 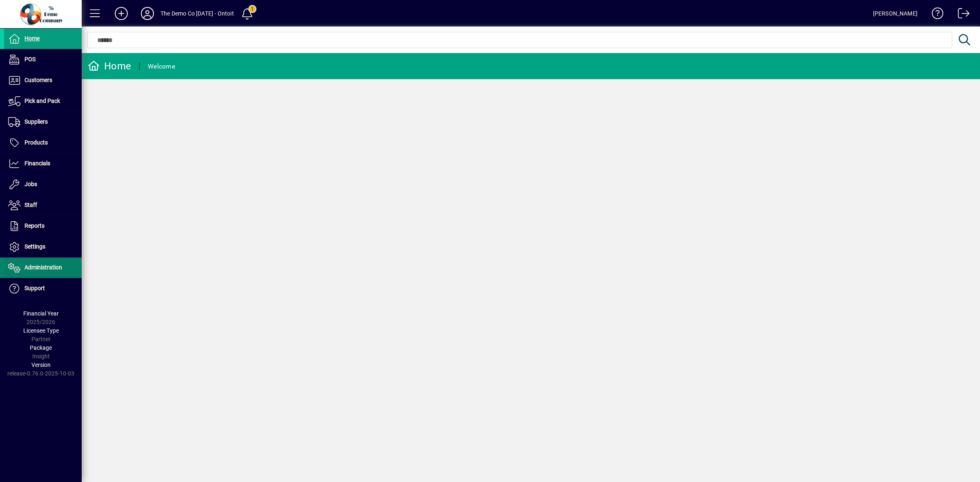 I want to click on a: Pick and Pack, so click(x=43, y=101).